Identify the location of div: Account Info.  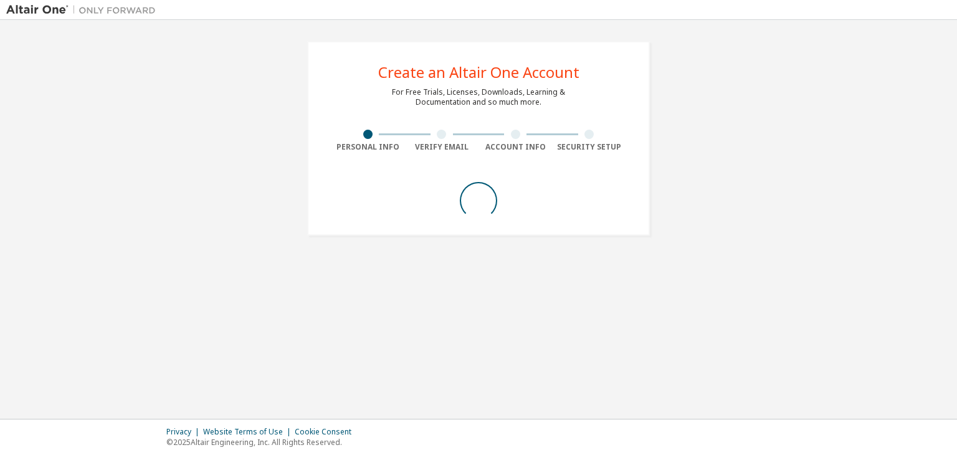
(515, 147).